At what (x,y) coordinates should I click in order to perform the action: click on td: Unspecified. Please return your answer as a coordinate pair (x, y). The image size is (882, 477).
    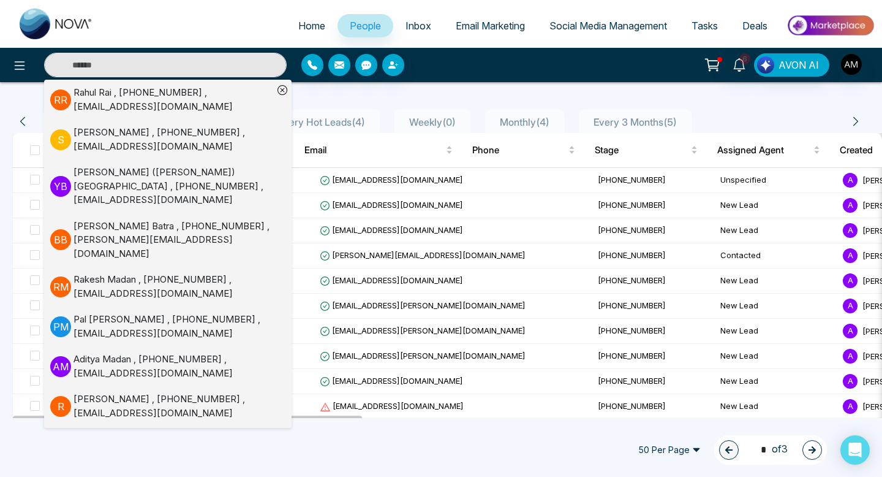
    Looking at the image, I should click on (777, 180).